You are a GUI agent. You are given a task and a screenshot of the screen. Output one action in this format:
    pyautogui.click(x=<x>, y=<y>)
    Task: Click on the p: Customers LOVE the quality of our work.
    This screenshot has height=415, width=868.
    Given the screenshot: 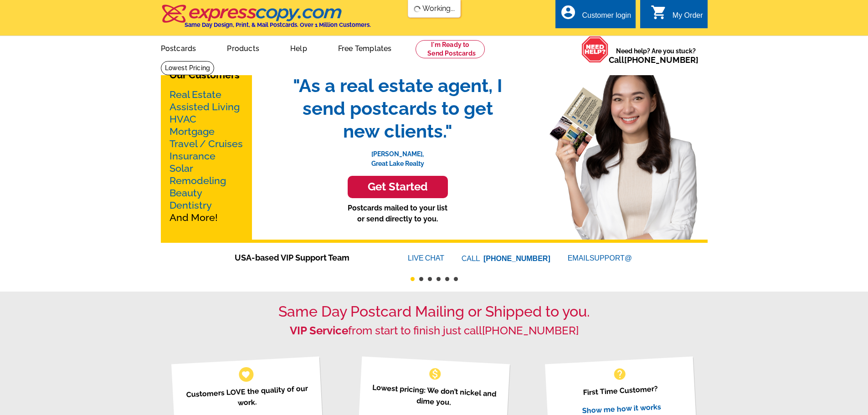 What is the action you would take?
    pyautogui.click(x=247, y=397)
    